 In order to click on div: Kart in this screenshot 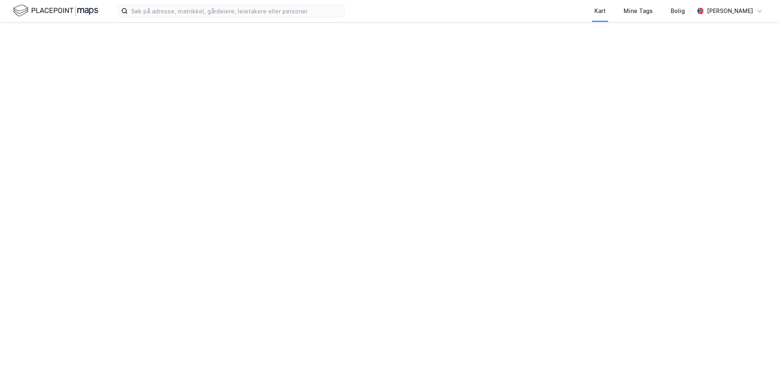, I will do `click(600, 11)`.